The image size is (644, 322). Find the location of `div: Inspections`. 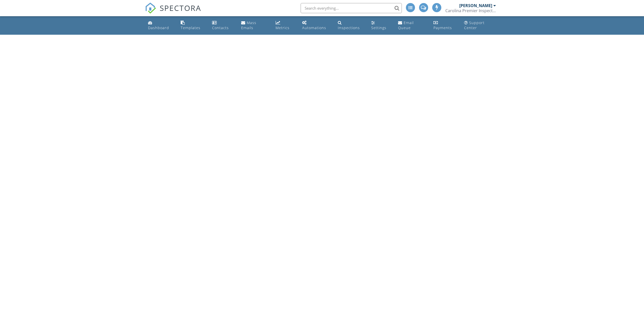

div: Inspections is located at coordinates (349, 28).